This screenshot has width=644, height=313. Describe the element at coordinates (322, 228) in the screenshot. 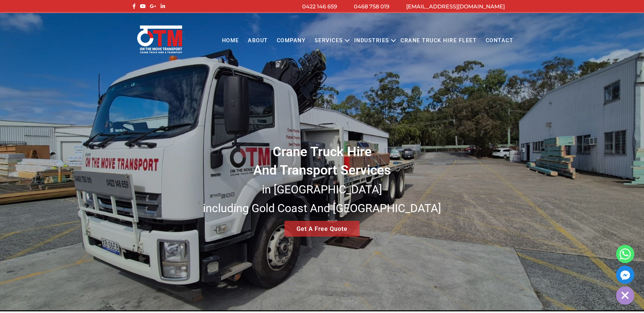

I see `a: Get A Free Quote` at that location.